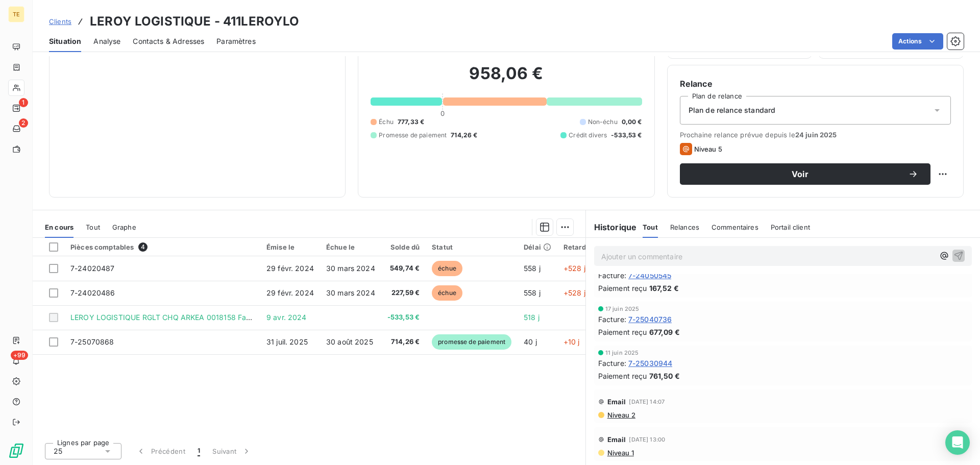  What do you see at coordinates (60, 21) in the screenshot?
I see `a: Clients` at bounding box center [60, 21].